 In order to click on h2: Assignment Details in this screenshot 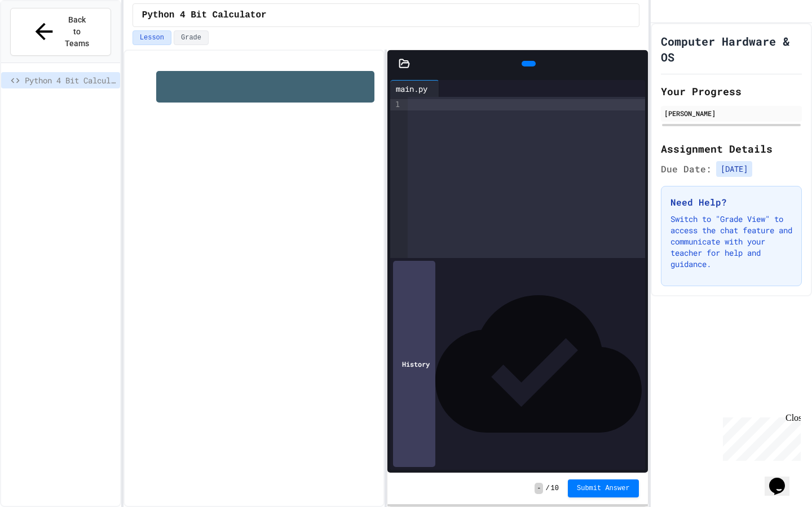, I will do `click(731, 149)`.